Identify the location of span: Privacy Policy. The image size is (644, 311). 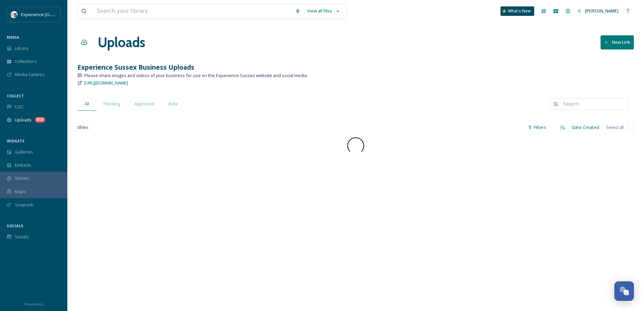
(34, 304).